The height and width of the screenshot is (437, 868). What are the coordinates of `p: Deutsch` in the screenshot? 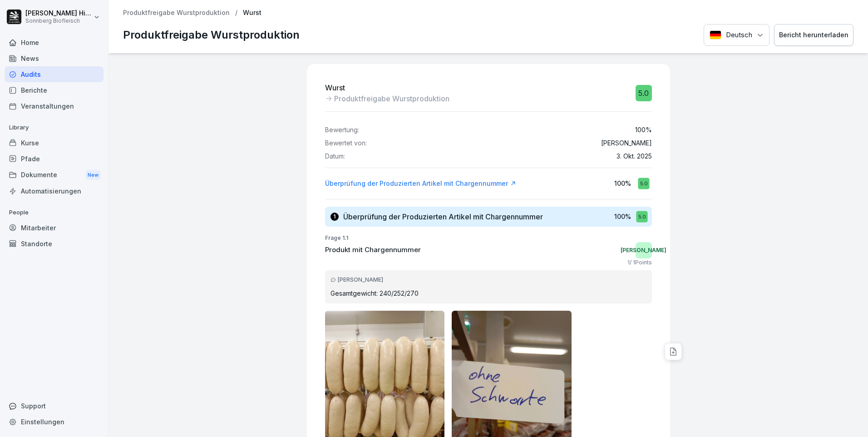 It's located at (739, 35).